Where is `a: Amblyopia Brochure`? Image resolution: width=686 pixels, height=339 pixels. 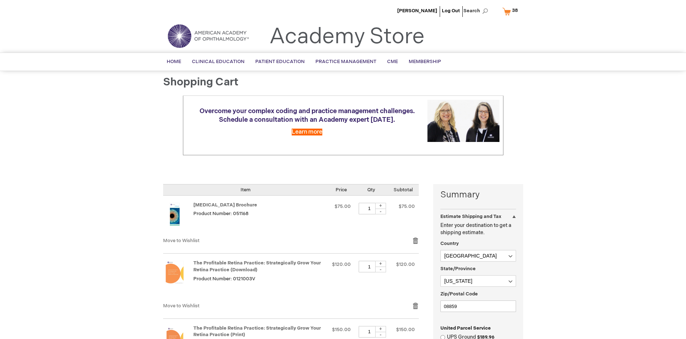
a: Amblyopia Brochure is located at coordinates (178, 217).